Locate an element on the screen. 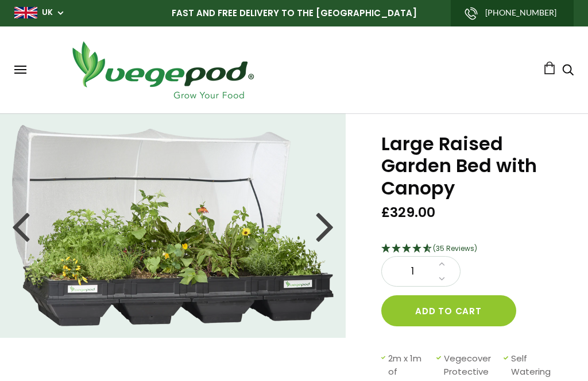 The height and width of the screenshot is (381, 588). h1: Large Raised Garden Bed with Canopy is located at coordinates (470, 166).